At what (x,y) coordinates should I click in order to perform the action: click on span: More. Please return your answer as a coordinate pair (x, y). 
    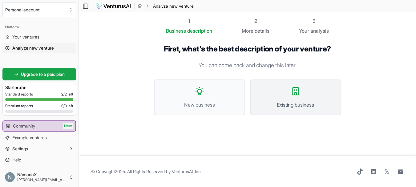
    Looking at the image, I should click on (248, 31).